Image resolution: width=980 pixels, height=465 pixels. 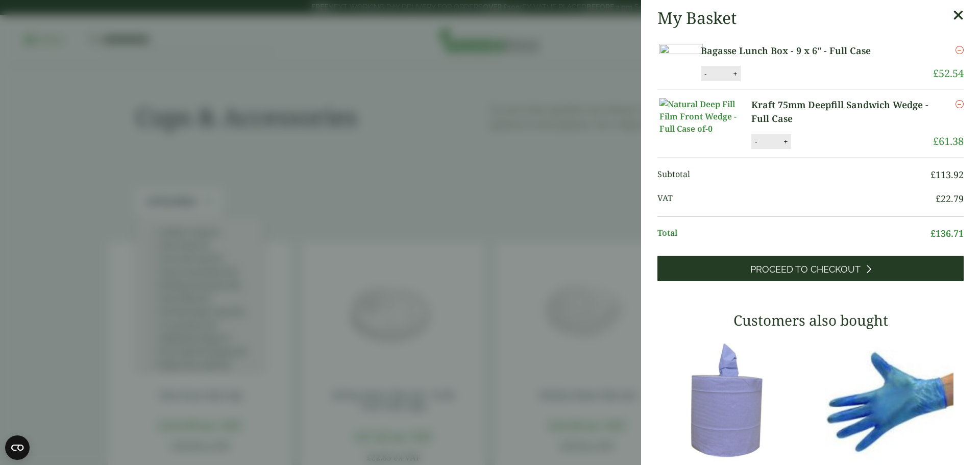 I want to click on img: 3630017-2-Ply-Blue-Centre-Feed-104m, so click(x=731, y=400).